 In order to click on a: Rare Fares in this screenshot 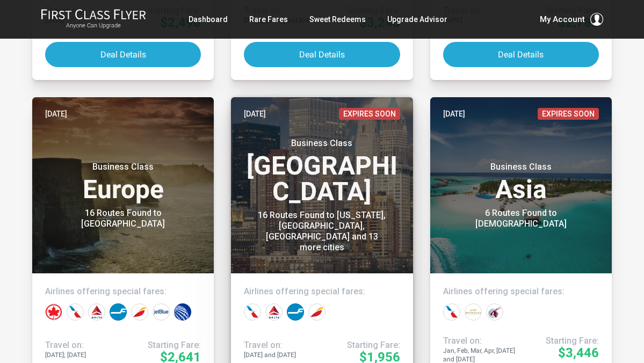, I will do `click(269, 19)`.